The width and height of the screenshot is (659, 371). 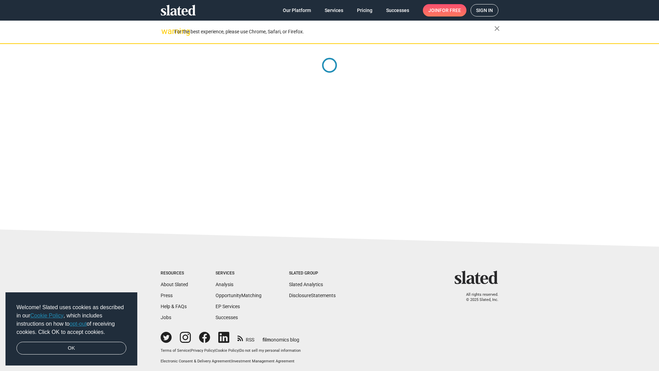 What do you see at coordinates (297, 10) in the screenshot?
I see `span: Our Platform` at bounding box center [297, 10].